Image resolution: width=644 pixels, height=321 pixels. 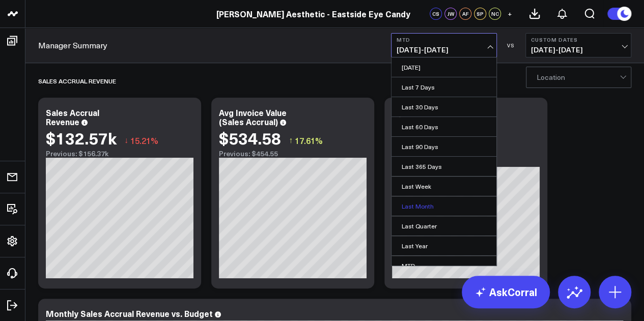 What do you see at coordinates (444, 265) in the screenshot?
I see `a: MTD` at bounding box center [444, 265].